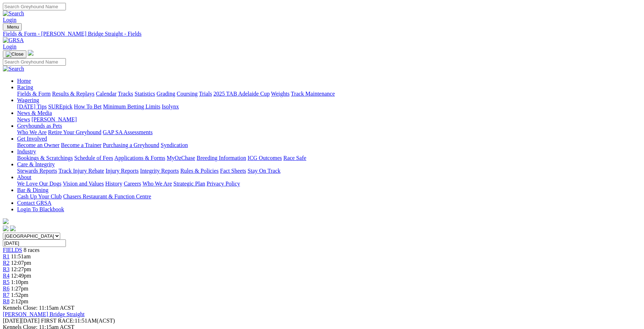  What do you see at coordinates (39, 183) in the screenshot?
I see `a: We Love Our Dogs` at bounding box center [39, 183].